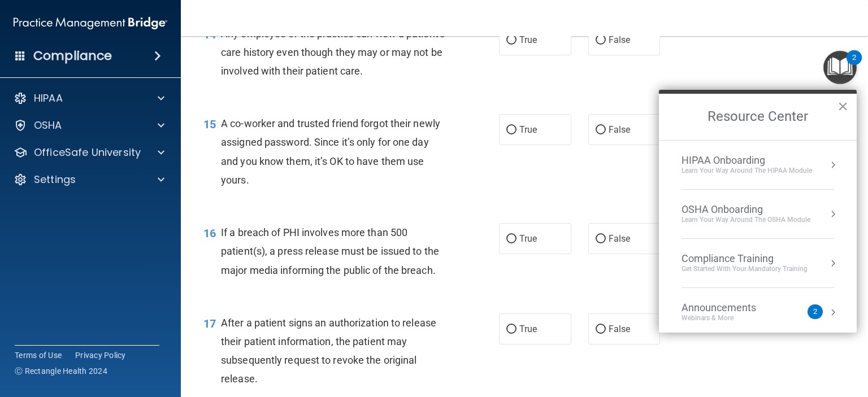  Describe the element at coordinates (100, 355) in the screenshot. I see `a: Privacy Policy` at that location.